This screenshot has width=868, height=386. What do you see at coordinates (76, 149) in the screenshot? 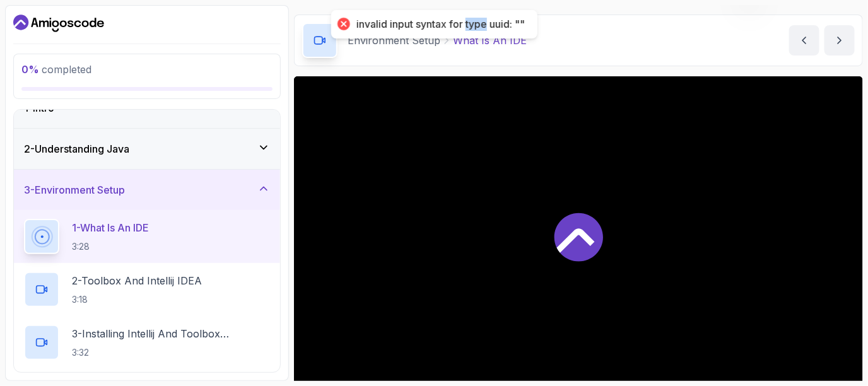
I see `h3: 2 - Understanding Java` at bounding box center [76, 149].